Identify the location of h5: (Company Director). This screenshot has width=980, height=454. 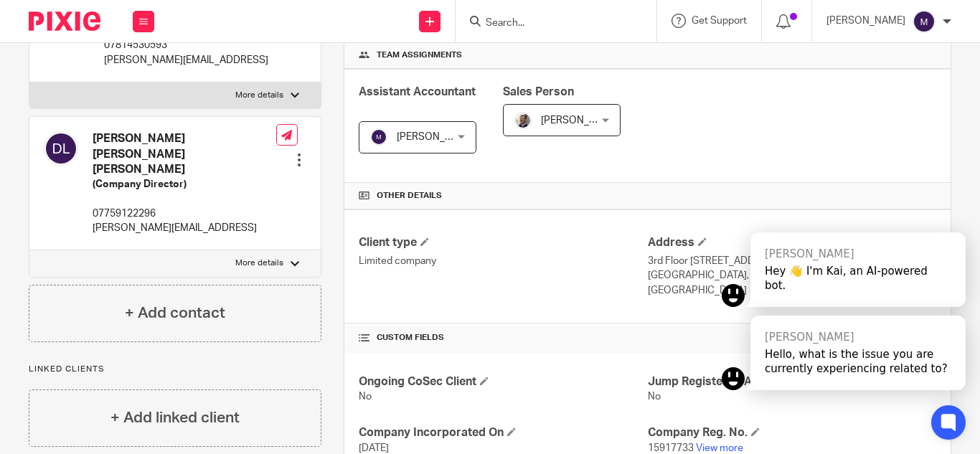
(185, 185).